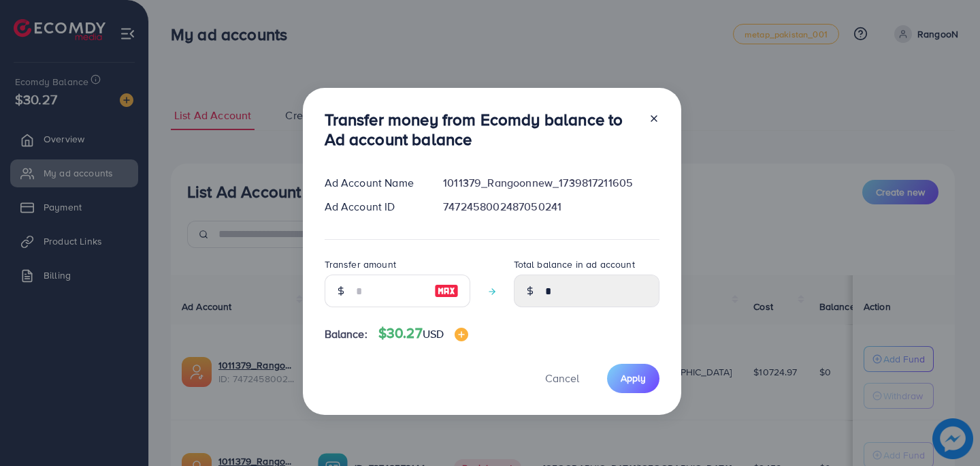 Image resolution: width=980 pixels, height=466 pixels. I want to click on span: USD, so click(433, 334).